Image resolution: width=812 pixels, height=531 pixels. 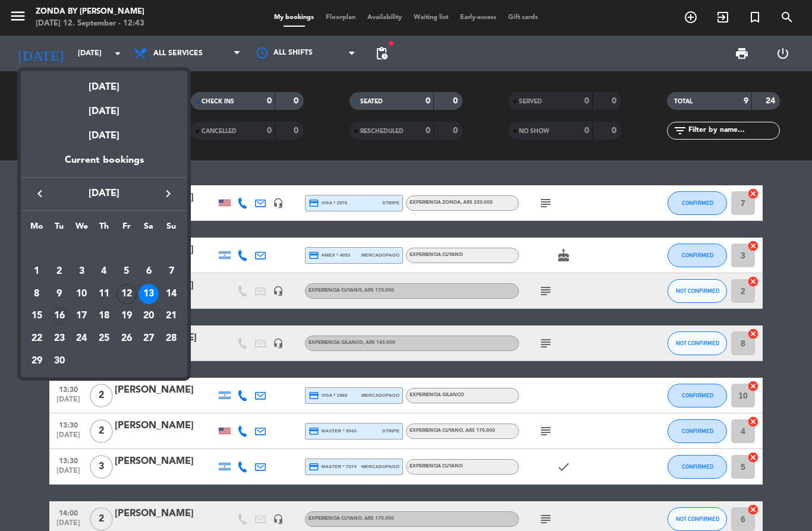 I want to click on td: September 13, 2025, so click(x=149, y=294).